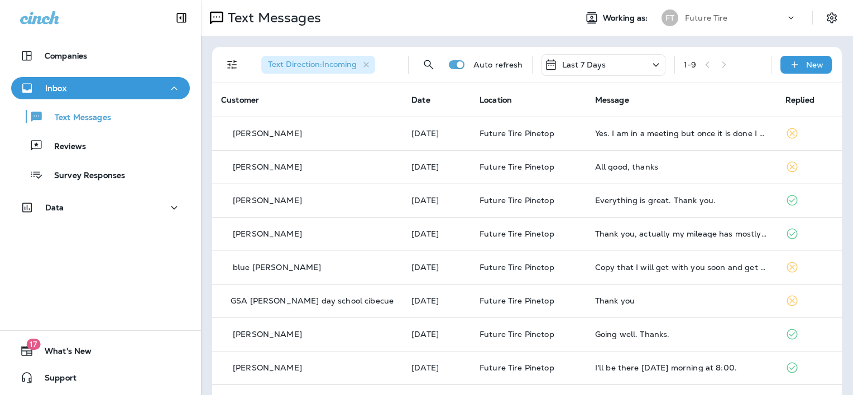  Describe the element at coordinates (100, 378) in the screenshot. I see `button: Support` at that location.